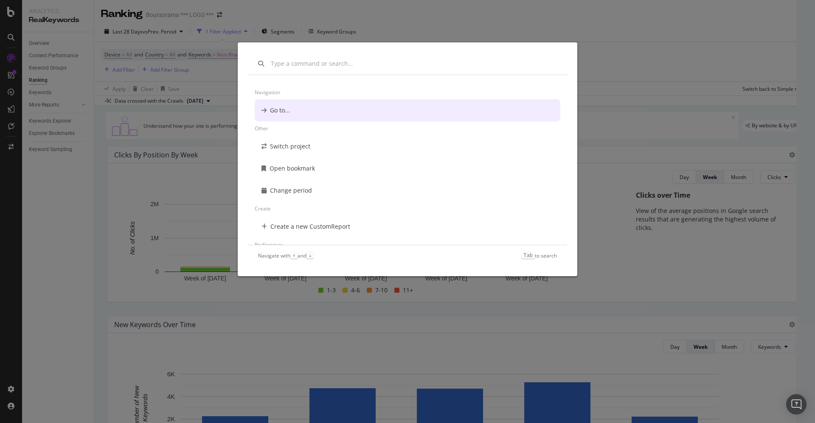 The height and width of the screenshot is (423, 815). I want to click on div: Preferences, so click(407, 244).